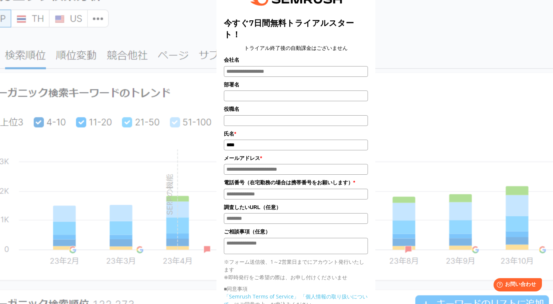 The width and height of the screenshot is (553, 304). I want to click on title: 今すぐ7日間無料トライアルスタート！, so click(296, 29).